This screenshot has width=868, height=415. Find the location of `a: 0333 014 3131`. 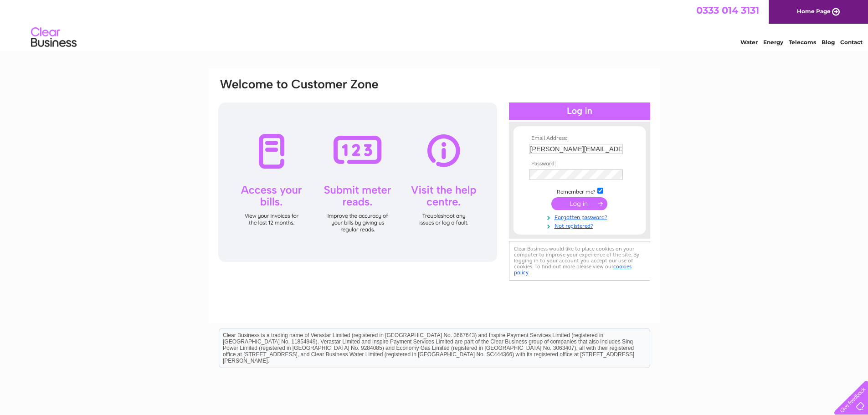

a: 0333 014 3131 is located at coordinates (728, 10).